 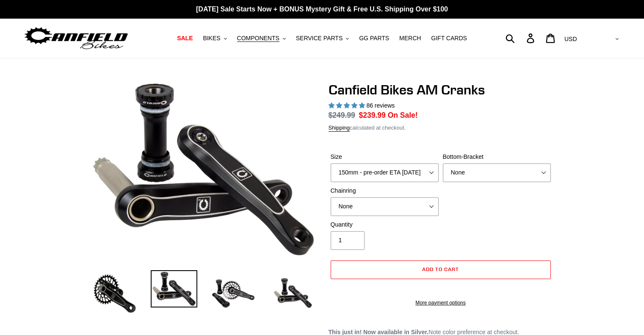 What do you see at coordinates (374, 39) in the screenshot?
I see `span: GG PARTS` at bounding box center [374, 39].